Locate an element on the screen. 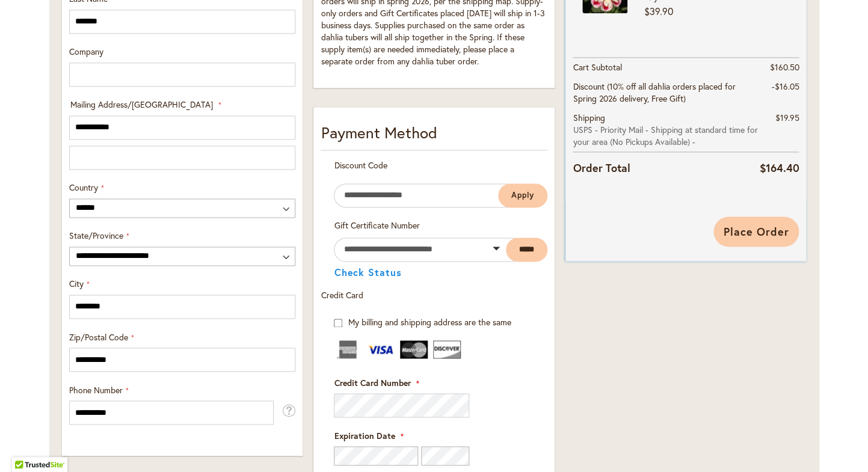 This screenshot has width=868, height=472. th: Cart Subtotal is located at coordinates (666, 67).